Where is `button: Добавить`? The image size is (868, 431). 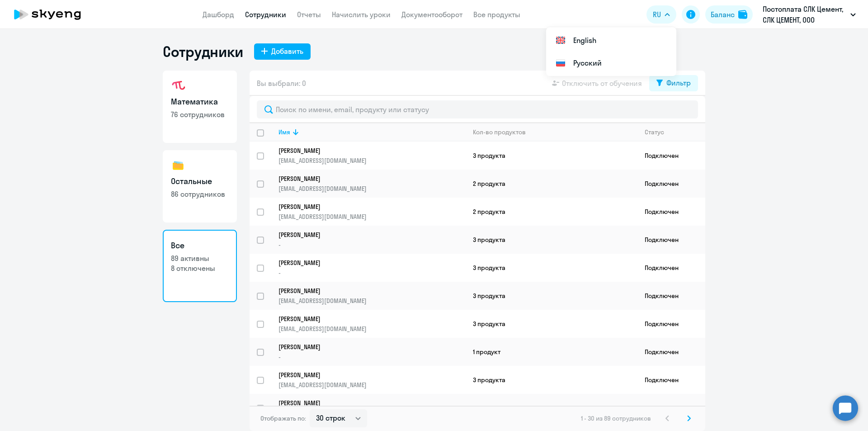 button: Добавить is located at coordinates (282, 52).